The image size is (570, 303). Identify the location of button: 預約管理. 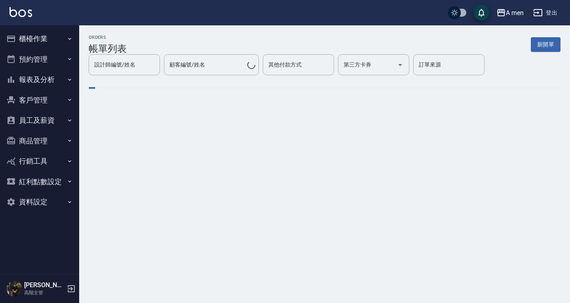
(40, 59).